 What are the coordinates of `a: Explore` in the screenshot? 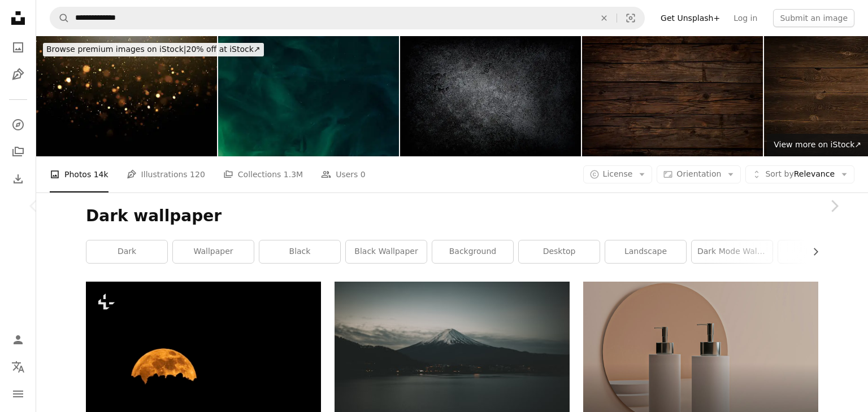 It's located at (18, 125).